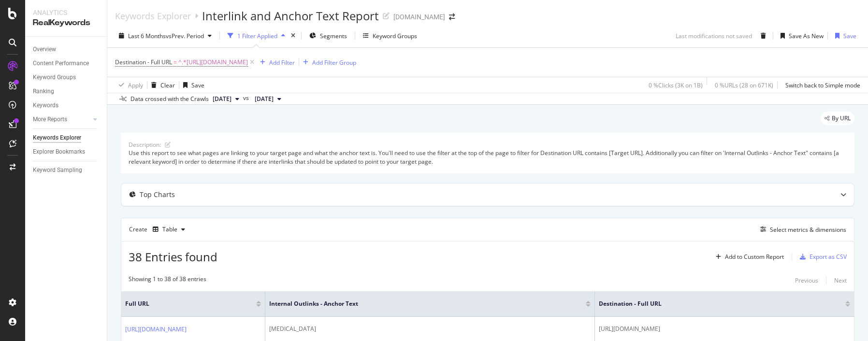 The width and height of the screenshot is (868, 341). Describe the element at coordinates (169, 229) in the screenshot. I see `button: Table` at that location.